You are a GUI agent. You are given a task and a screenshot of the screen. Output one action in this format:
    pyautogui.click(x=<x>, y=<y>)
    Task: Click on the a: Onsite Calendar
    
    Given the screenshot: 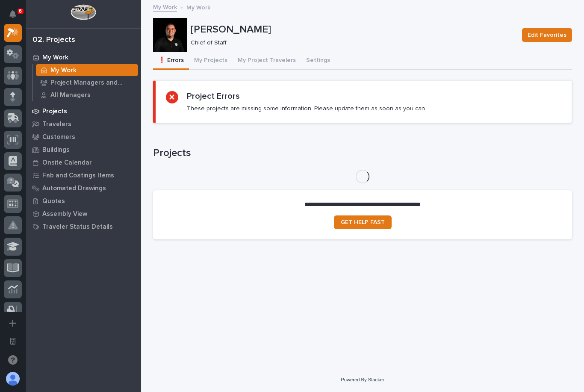 What is the action you would take?
    pyautogui.click(x=84, y=162)
    